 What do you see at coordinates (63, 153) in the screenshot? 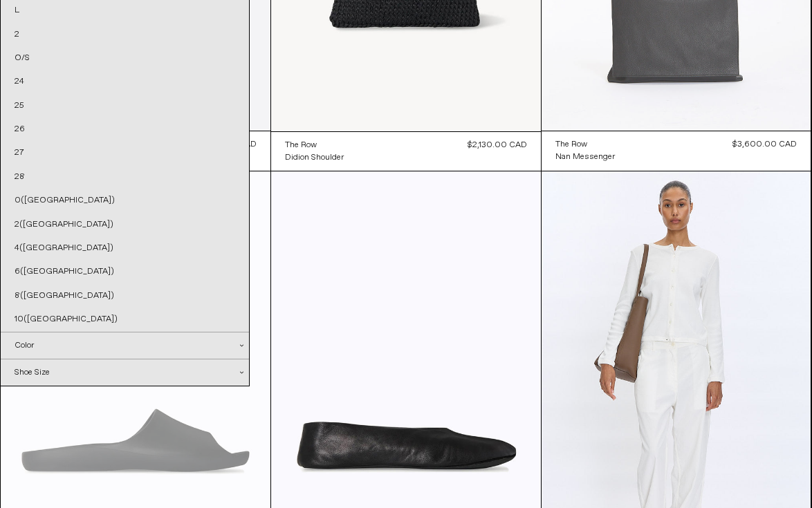
I see `a: 27` at bounding box center [63, 153].